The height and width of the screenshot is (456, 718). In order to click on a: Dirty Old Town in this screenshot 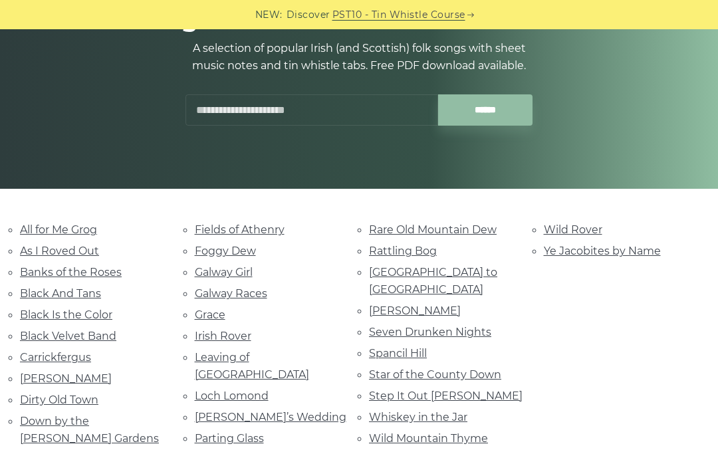, I will do `click(59, 400)`.